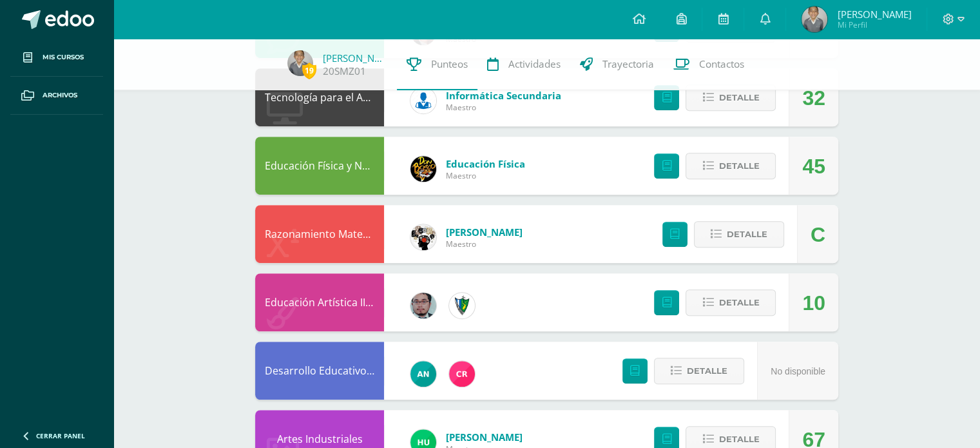 The height and width of the screenshot is (448, 980). What do you see at coordinates (344, 71) in the screenshot?
I see `a: 20SMZ01` at bounding box center [344, 71].